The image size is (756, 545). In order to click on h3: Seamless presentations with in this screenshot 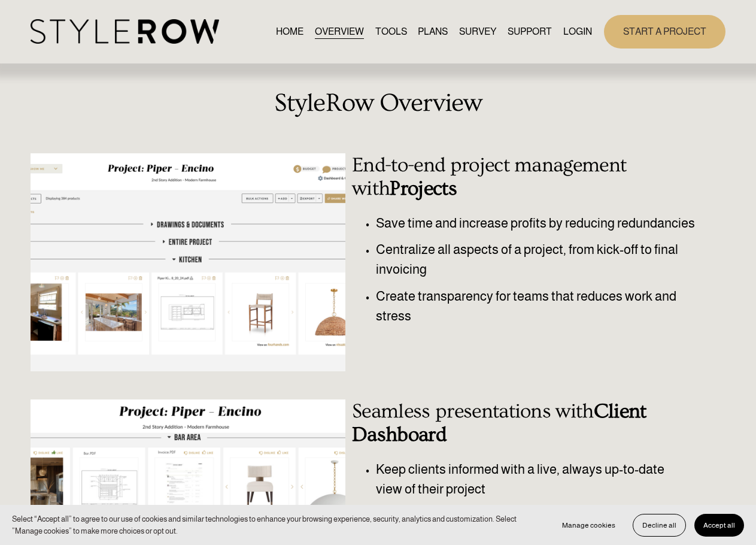, I will do `click(524, 423)`.